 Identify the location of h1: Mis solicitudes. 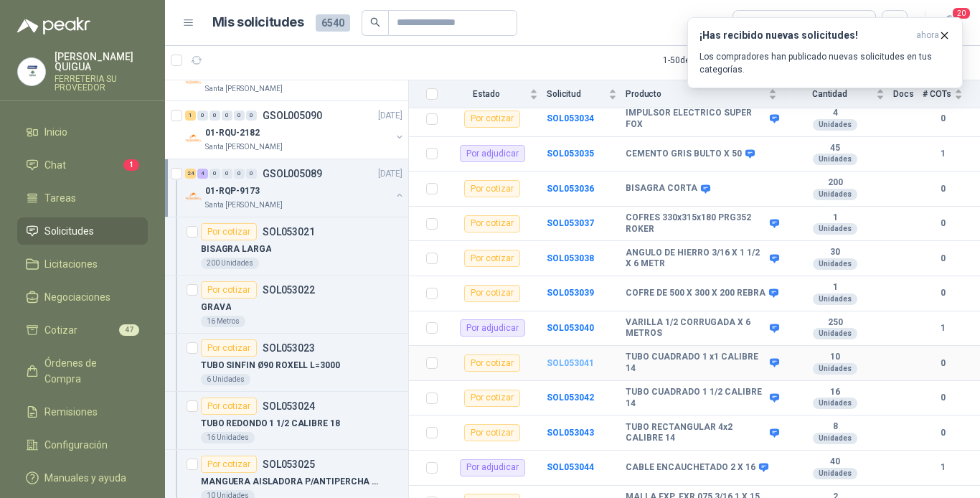
(258, 23).